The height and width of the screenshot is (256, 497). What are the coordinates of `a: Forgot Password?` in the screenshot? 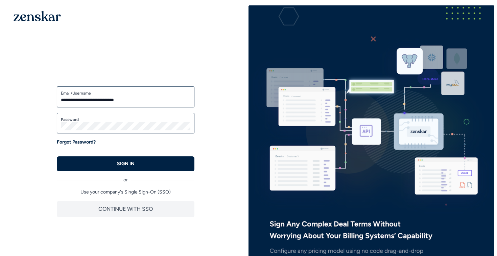 It's located at (76, 142).